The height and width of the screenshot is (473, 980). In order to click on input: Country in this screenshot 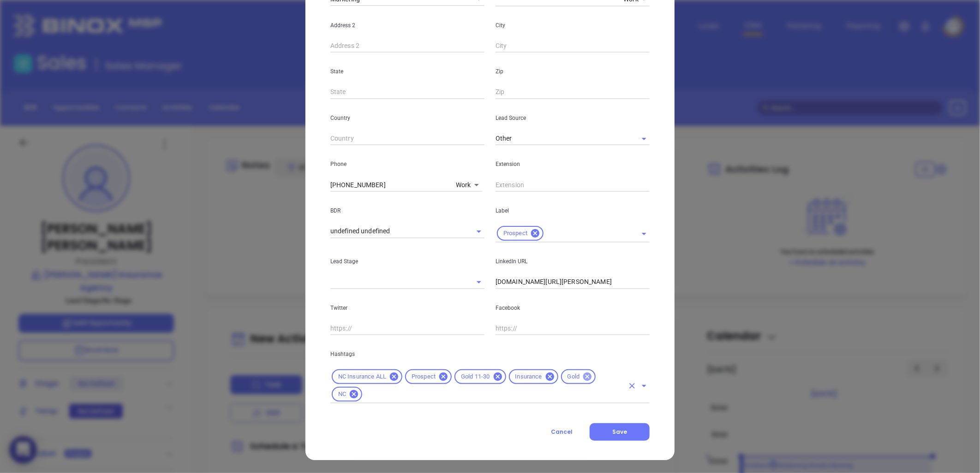, I will do `click(407, 139)`.